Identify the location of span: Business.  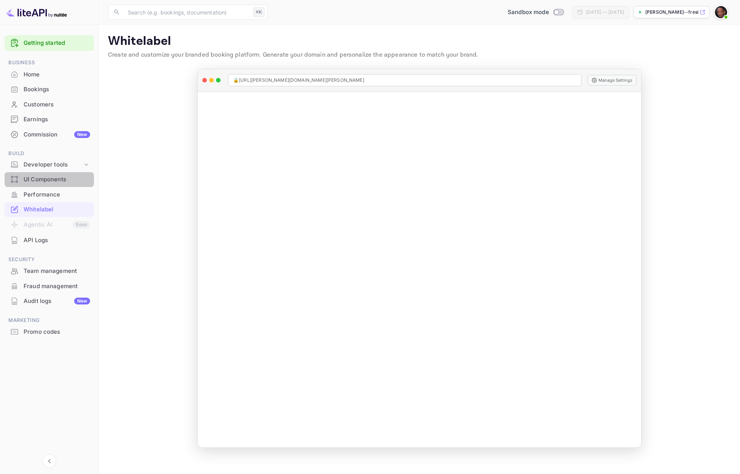
(49, 63).